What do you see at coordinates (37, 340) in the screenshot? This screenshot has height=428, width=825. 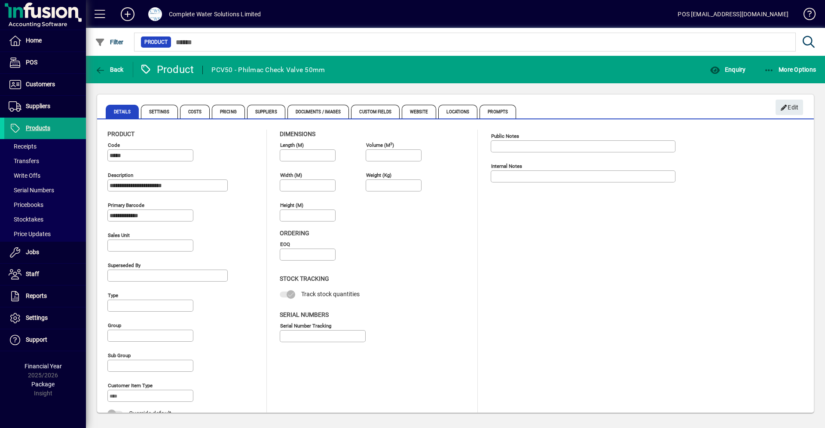 I see `span: Support` at bounding box center [37, 340].